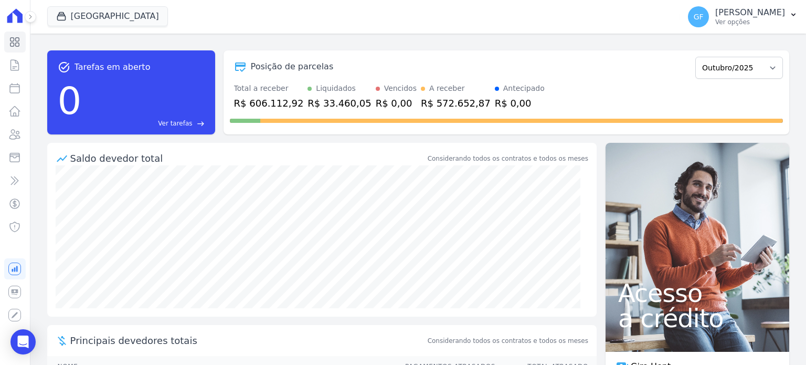  What do you see at coordinates (175, 123) in the screenshot?
I see `span: Ver tarefas` at bounding box center [175, 123].